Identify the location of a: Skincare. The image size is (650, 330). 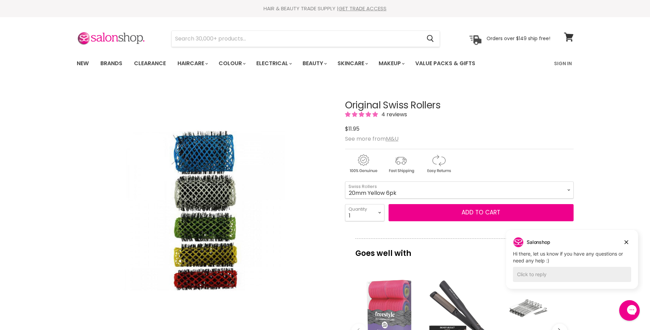
(352, 63).